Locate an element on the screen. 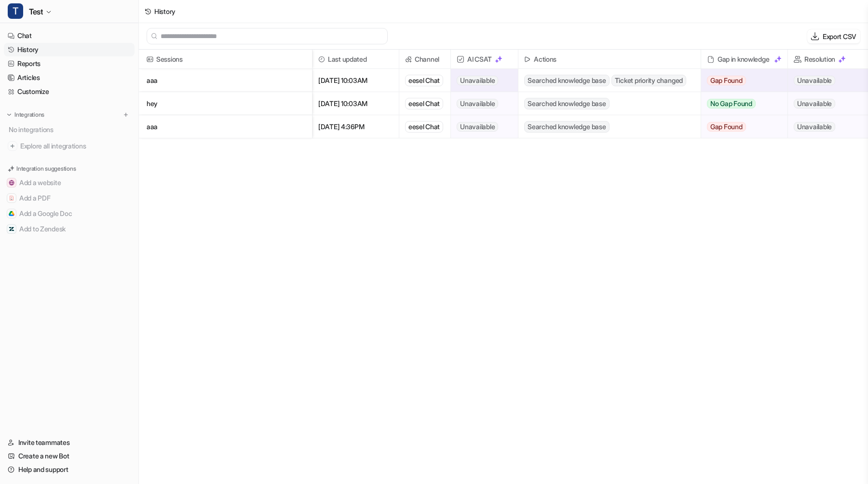 The image size is (868, 484). button: Integrations is located at coordinates (25, 115).